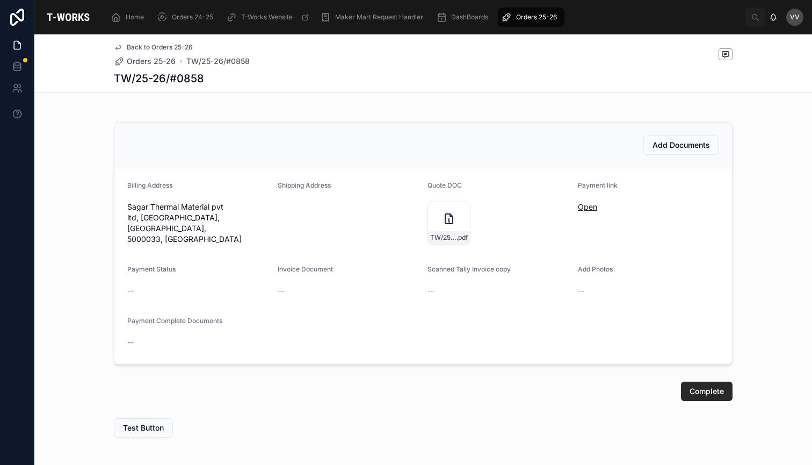 The image size is (812, 465). What do you see at coordinates (150, 185) in the screenshot?
I see `span: Billing Address` at bounding box center [150, 185].